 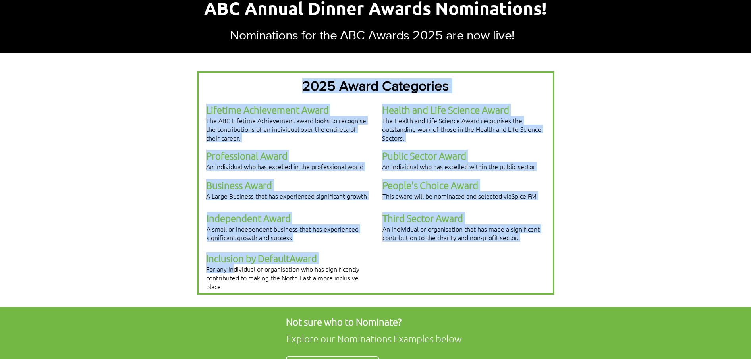 I want to click on span: Not sure who to Nominate?, so click(x=344, y=322).